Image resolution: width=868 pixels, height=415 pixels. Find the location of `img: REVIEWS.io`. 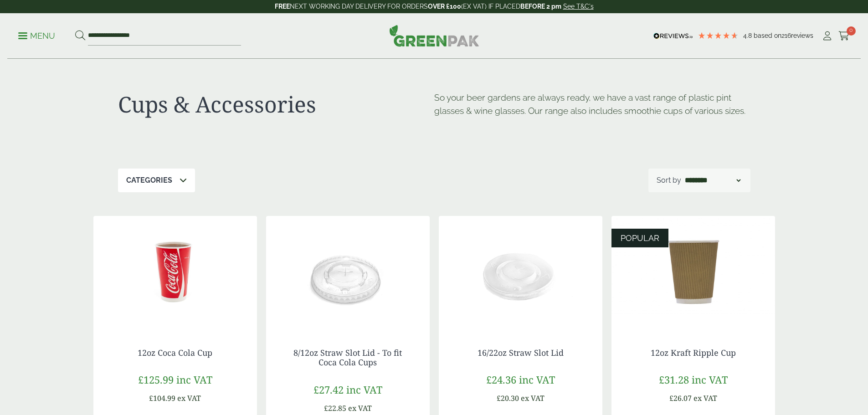

img: REVIEWS.io is located at coordinates (673, 36).